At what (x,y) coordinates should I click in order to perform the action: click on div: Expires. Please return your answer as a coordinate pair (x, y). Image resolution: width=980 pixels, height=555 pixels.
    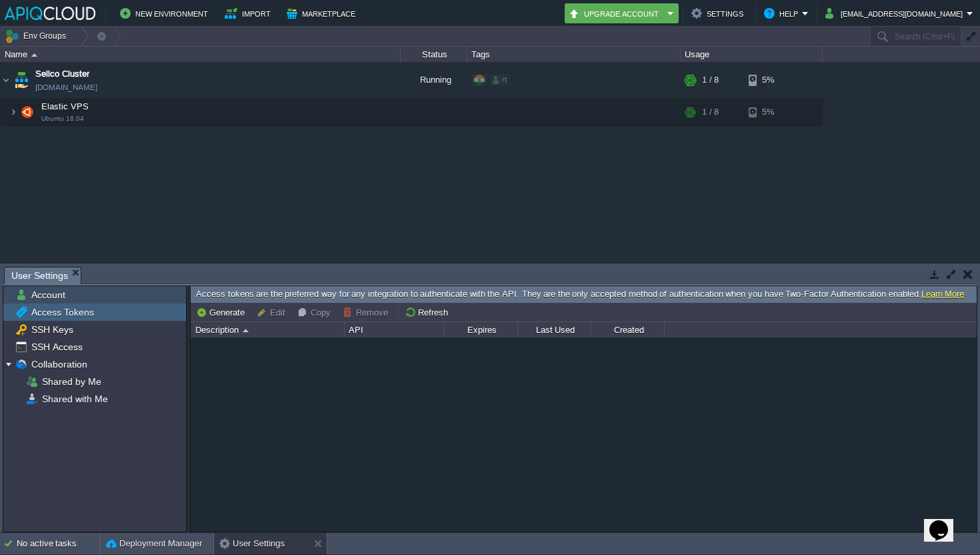
    Looking at the image, I should click on (482, 330).